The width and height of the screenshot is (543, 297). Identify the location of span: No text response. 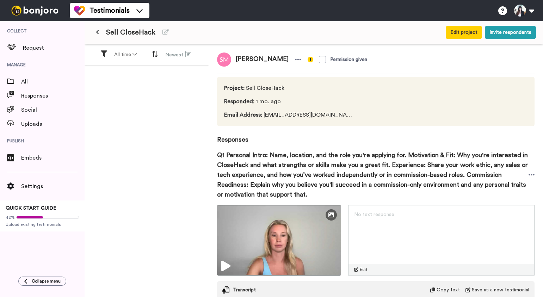
(374, 215).